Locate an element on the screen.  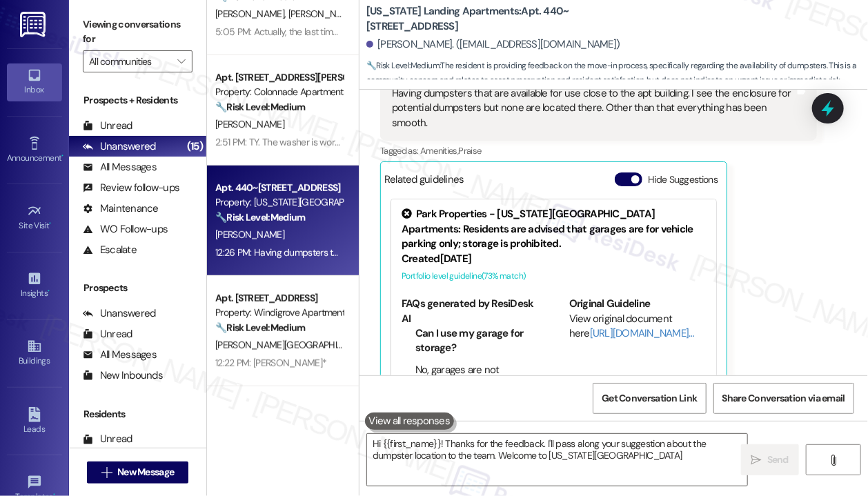
span: : The resident is providing feedback on the move-in process, specifically regarding the availabil... is located at coordinates (617, 73).